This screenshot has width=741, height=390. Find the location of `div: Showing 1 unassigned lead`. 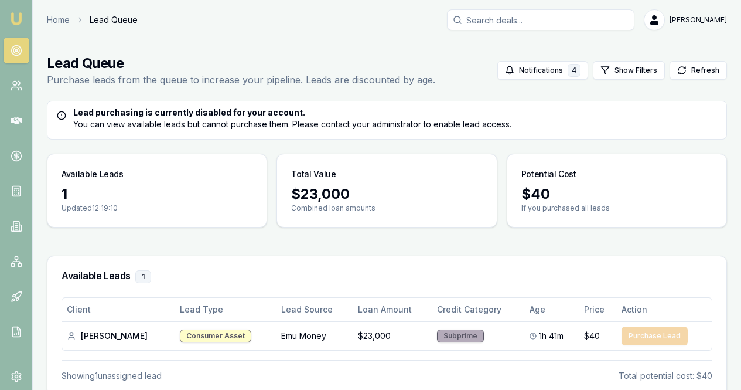

div: Showing 1 unassigned lead is located at coordinates (111, 376).